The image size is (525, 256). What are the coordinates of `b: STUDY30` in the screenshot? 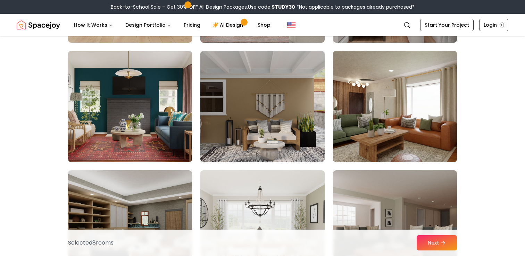 It's located at (283, 7).